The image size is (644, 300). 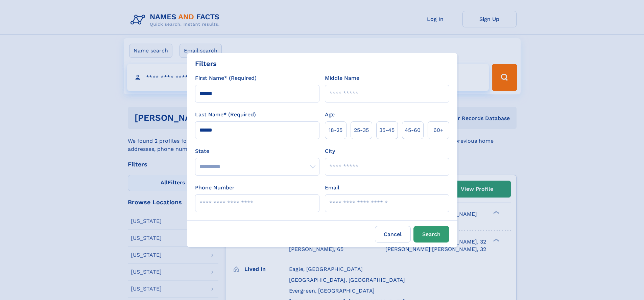 What do you see at coordinates (342, 78) in the screenshot?
I see `label: Middle Name` at bounding box center [342, 78].